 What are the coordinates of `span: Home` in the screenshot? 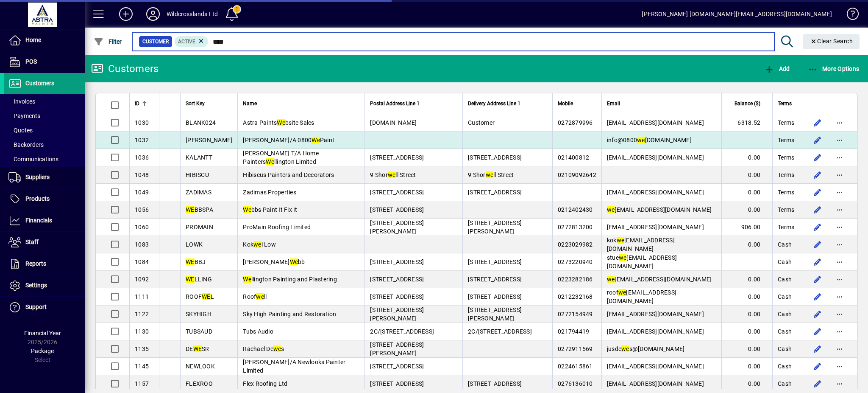 It's located at (33, 40).